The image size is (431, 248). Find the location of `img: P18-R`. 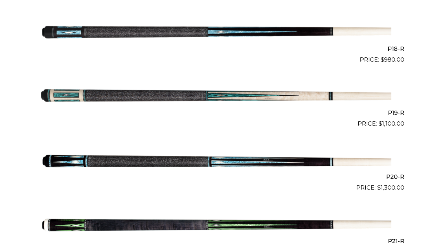

img: P18-R is located at coordinates (216, 32).